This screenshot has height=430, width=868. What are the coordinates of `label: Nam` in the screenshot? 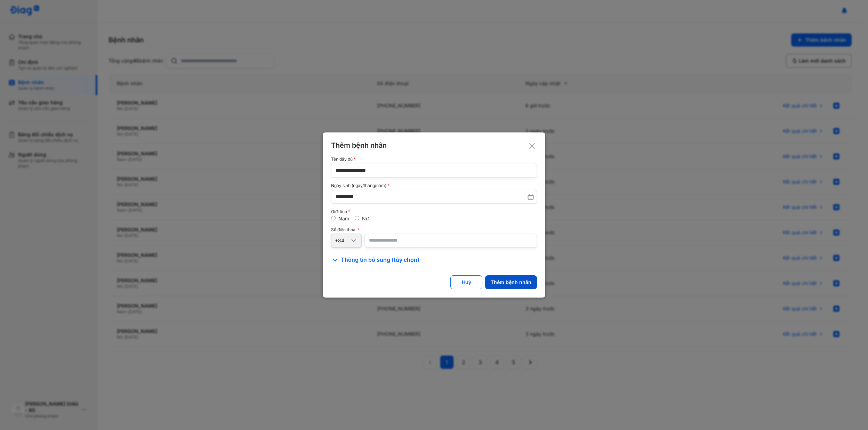 It's located at (344, 218).